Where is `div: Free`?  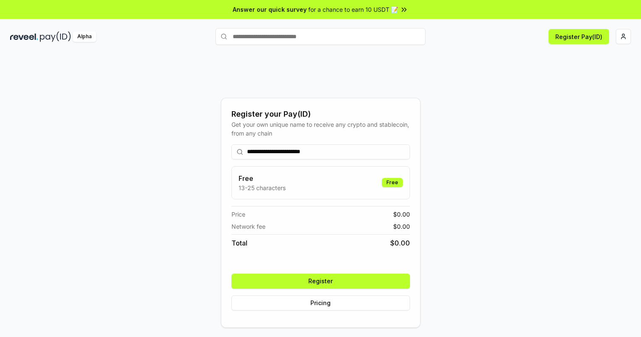
div: Free is located at coordinates (392, 183).